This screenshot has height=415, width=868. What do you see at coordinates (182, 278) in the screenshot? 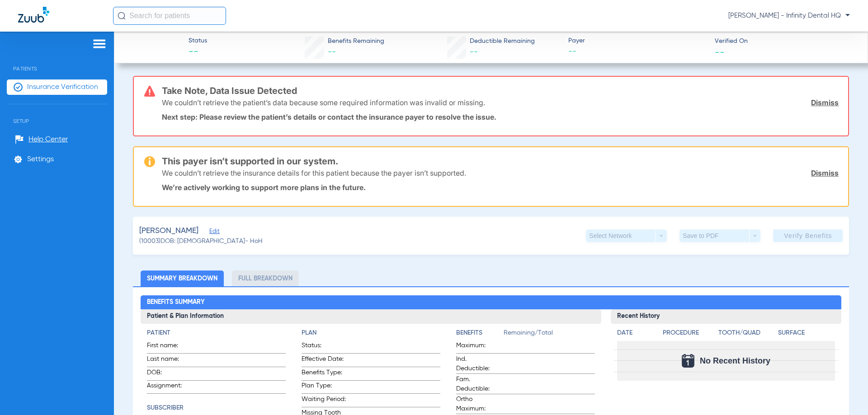
I see `li: Summary Breakdown` at bounding box center [182, 278].